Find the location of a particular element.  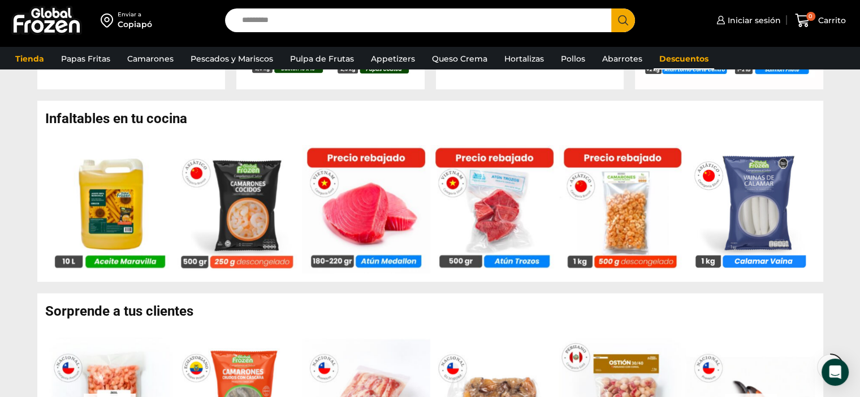

div: Copiapó is located at coordinates (135, 24).